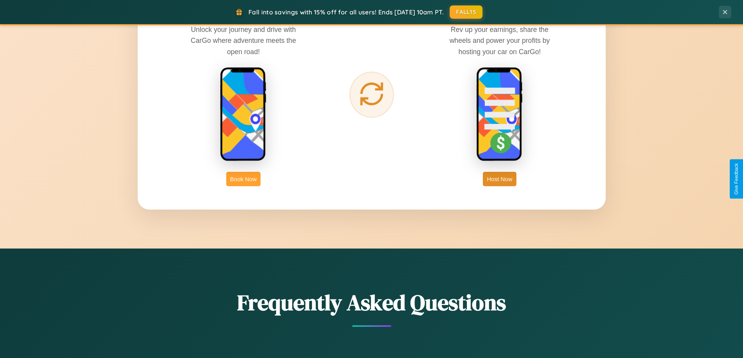  Describe the element at coordinates (243, 115) in the screenshot. I see `img: rent phone` at that location.